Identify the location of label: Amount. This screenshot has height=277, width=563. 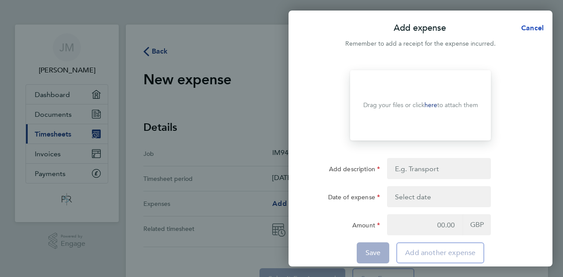
(366, 227).